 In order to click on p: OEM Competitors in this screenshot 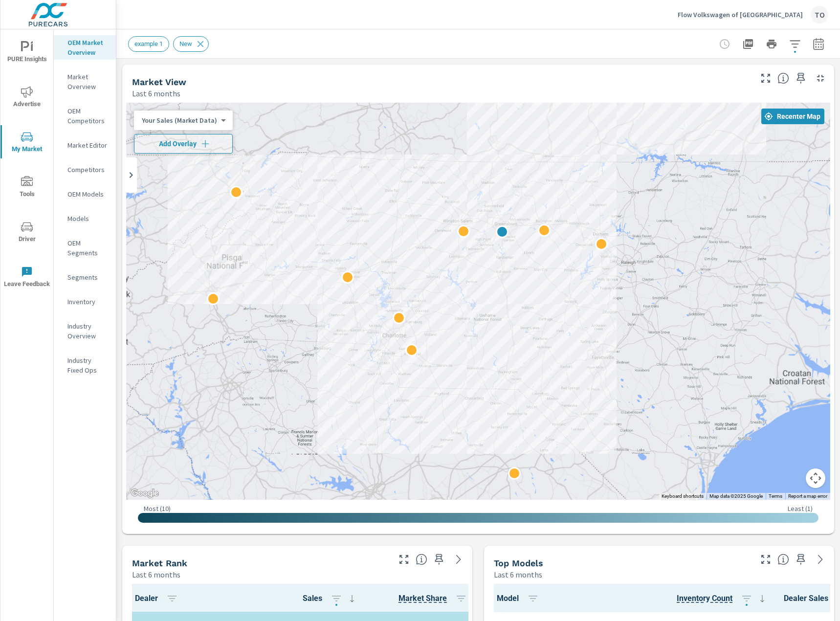, I will do `click(88, 116)`.